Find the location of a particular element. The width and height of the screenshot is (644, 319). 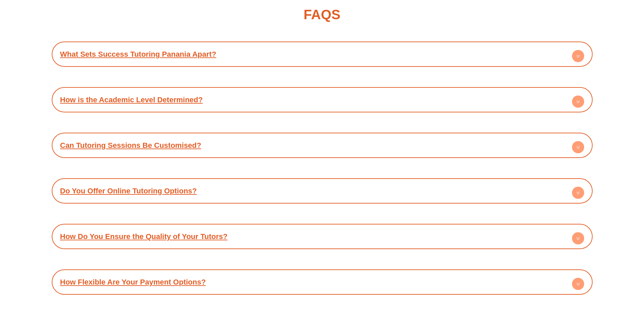

div: How Do You Ensure the Quality of Your Tutors? is located at coordinates (322, 237).